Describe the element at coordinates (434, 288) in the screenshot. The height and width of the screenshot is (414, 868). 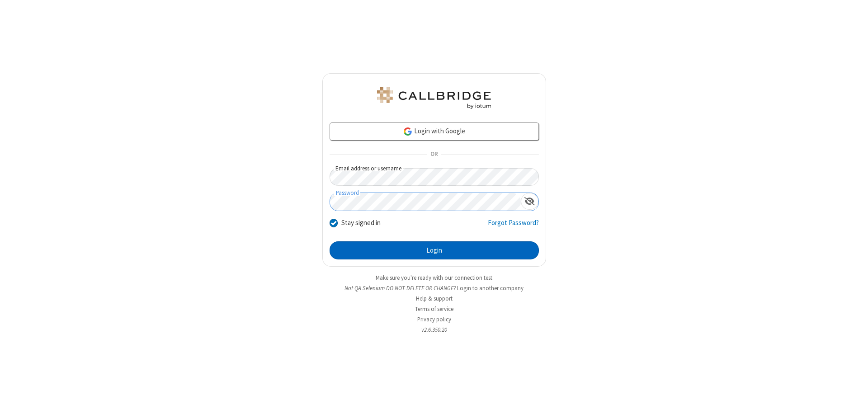
I see `li: Not QA Selenium DO NOT DELETE OR CHANGE?` at that location.